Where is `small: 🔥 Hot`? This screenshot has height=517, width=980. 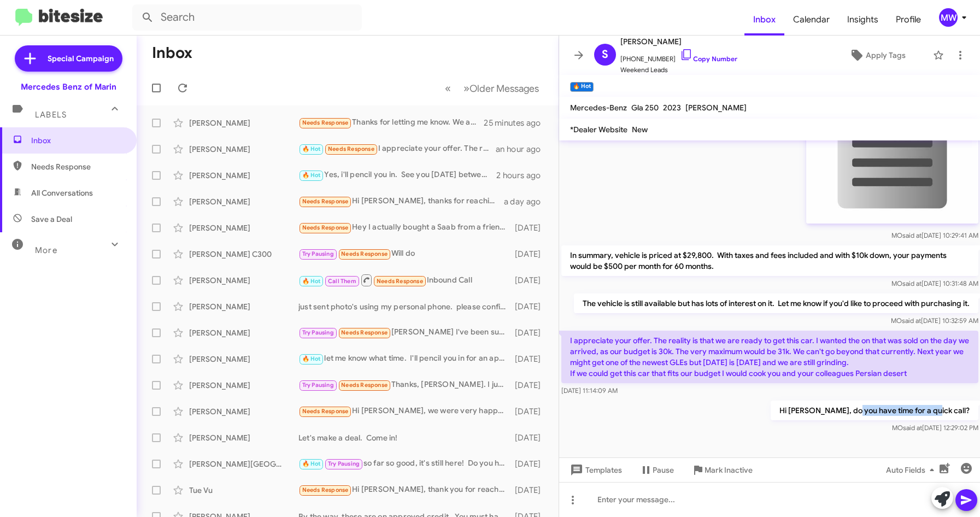 small: 🔥 Hot is located at coordinates (581, 87).